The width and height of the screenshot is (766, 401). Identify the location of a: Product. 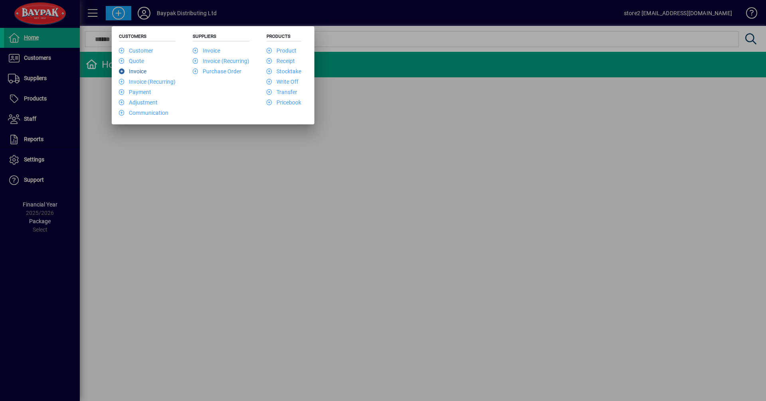
(281, 51).